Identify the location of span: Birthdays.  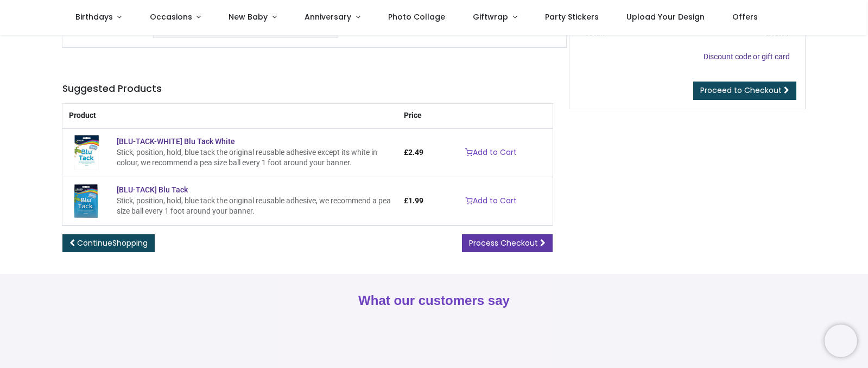
(94, 17).